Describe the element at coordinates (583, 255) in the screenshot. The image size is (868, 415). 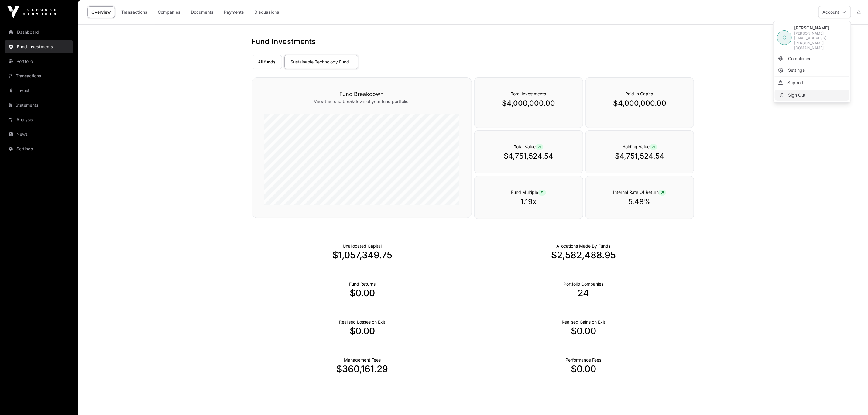
I see `p: $2,582,488.95` at that location.